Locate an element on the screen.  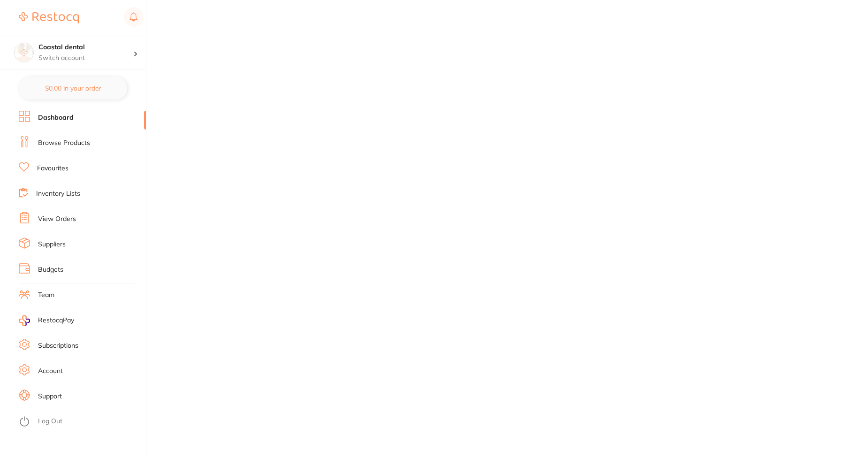
a: Budgets is located at coordinates (51, 270).